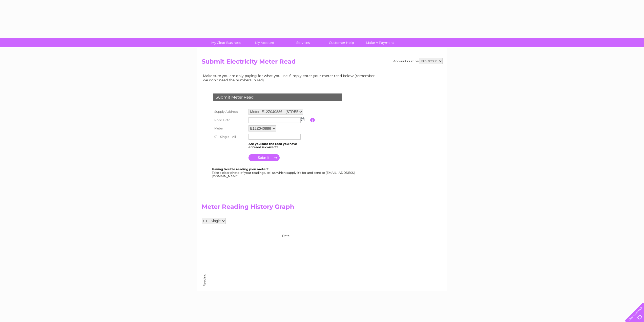 The height and width of the screenshot is (322, 644). Describe the element at coordinates (312, 120) in the screenshot. I see `input: Information` at that location.